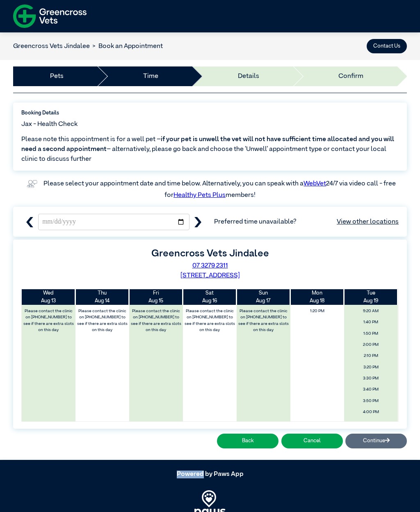 The width and height of the screenshot is (420, 512). Describe the element at coordinates (371, 378) in the screenshot. I see `span: 3:30 PM` at that location.